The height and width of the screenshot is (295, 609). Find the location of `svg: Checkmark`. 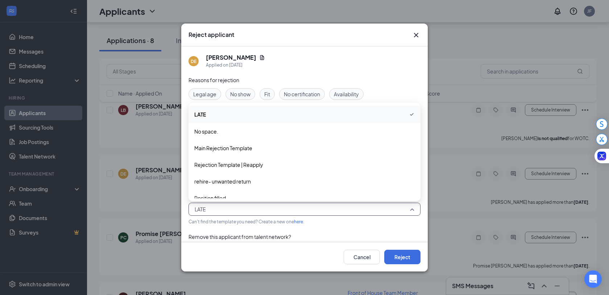

svg: Checkmark is located at coordinates (412, 114).